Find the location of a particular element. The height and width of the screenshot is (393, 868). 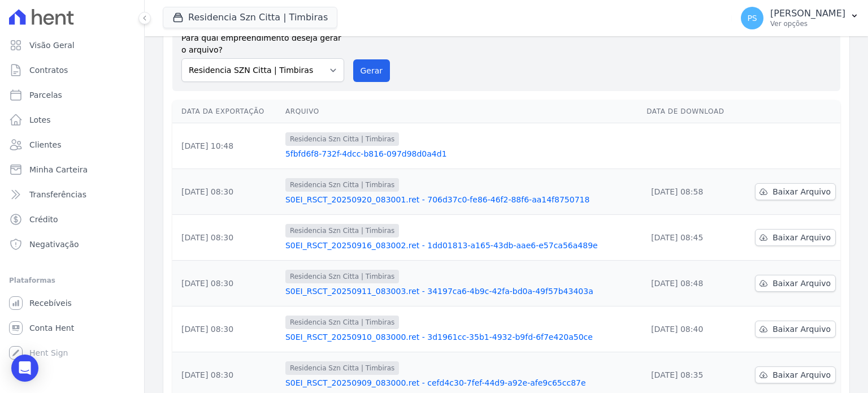

a: Negativação is located at coordinates (72, 244).